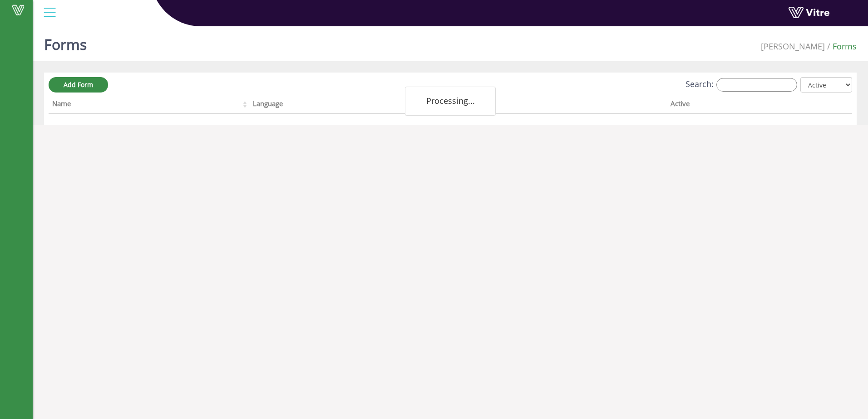 The height and width of the screenshot is (419, 868). I want to click on input: Search:, so click(757, 85).